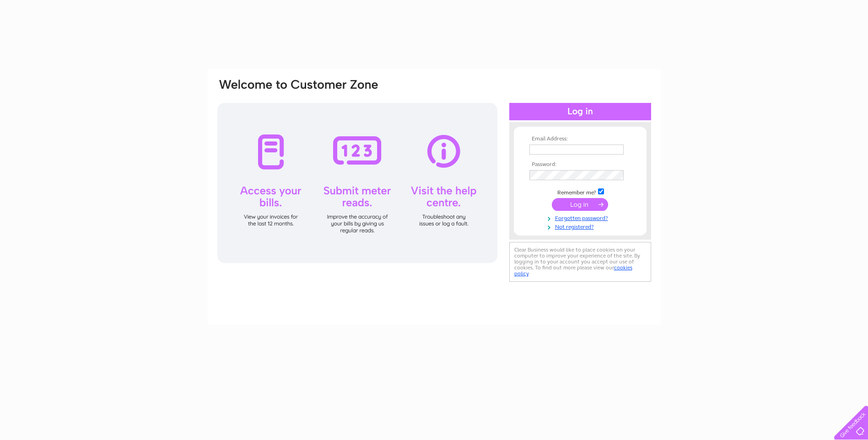  Describe the element at coordinates (580, 262) in the screenshot. I see `div: Clear Business would like to place cookies on your computer to improve your experience of the sit...` at that location.